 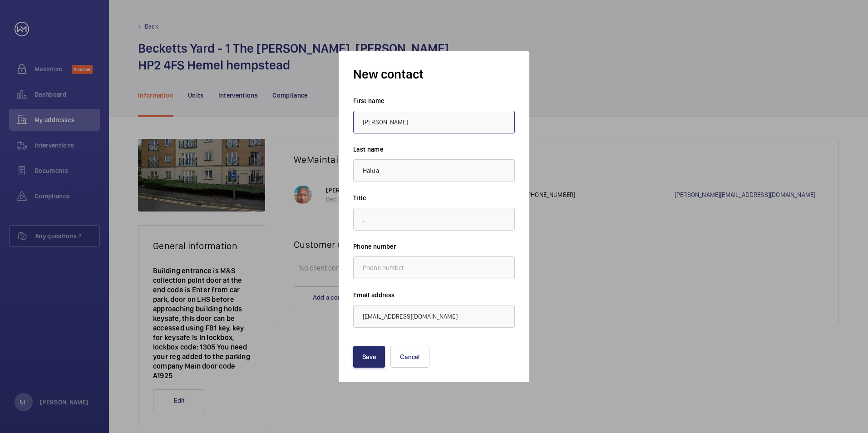 What do you see at coordinates (434, 268) in the screenshot?
I see `input: Phone number` at bounding box center [434, 268].